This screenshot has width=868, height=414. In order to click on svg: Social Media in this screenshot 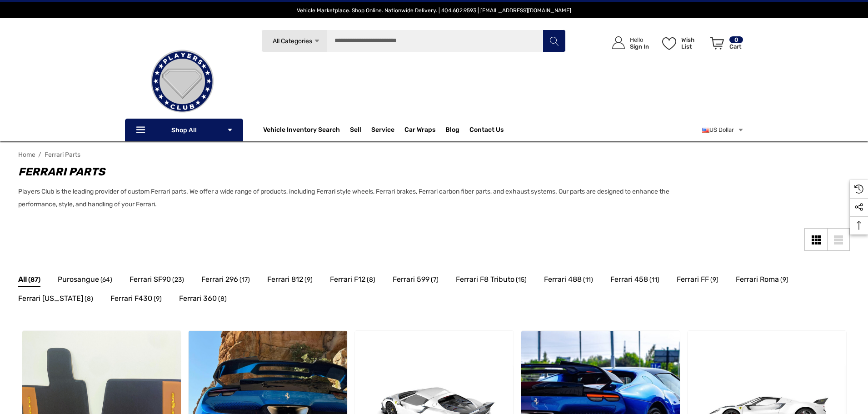, I will do `click(859, 207)`.